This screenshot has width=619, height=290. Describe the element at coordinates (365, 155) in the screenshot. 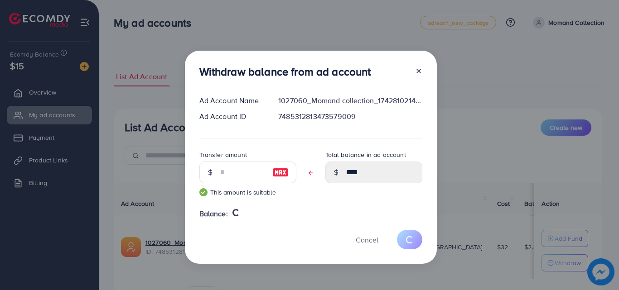

I see `label: Total balance in ad account` at that location.